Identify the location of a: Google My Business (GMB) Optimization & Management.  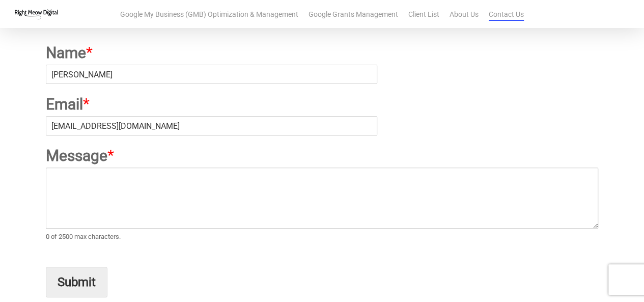
(209, 14).